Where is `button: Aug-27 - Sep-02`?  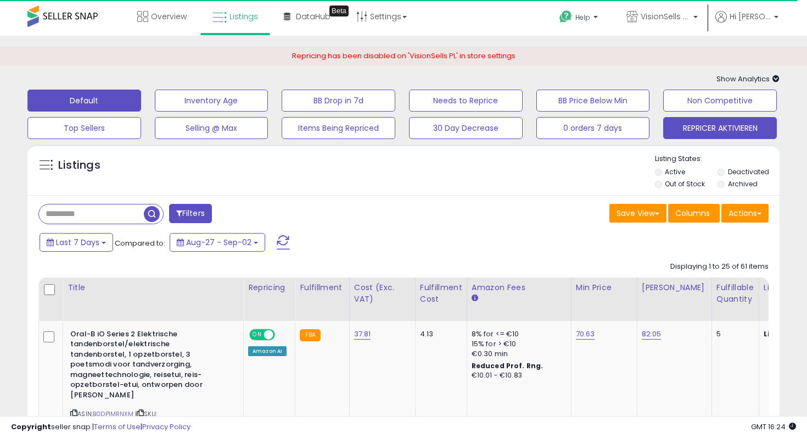
button: Aug-27 - Sep-02 is located at coordinates (217, 242).